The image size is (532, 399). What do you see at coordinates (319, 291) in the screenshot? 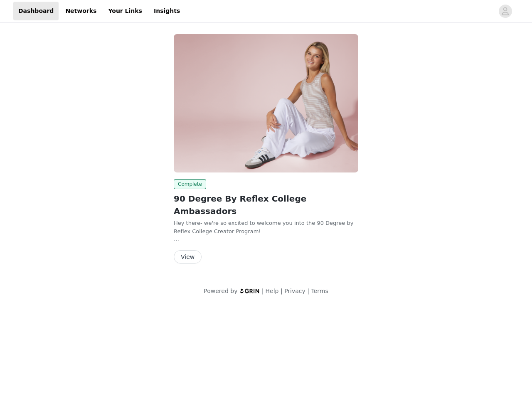
I see `a: Terms` at bounding box center [319, 291].